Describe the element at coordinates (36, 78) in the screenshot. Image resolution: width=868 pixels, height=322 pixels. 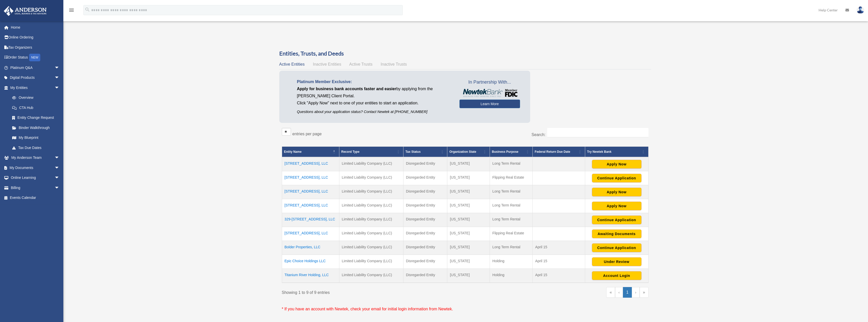
I see `a: Digital Productsarrow_drop_down` at that location.